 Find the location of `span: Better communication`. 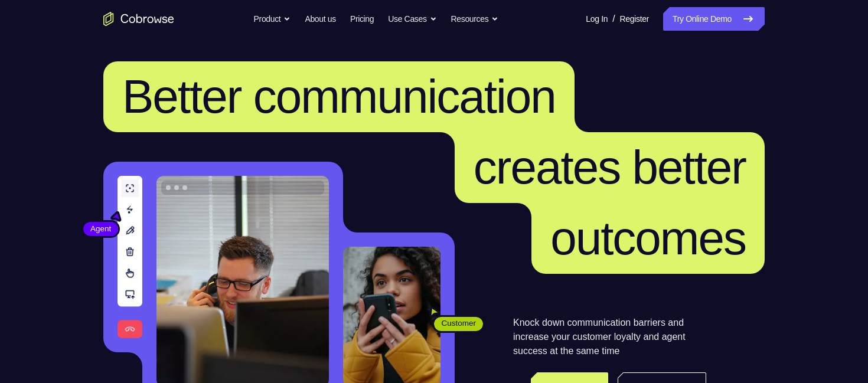

span: Better communication is located at coordinates (339, 96).